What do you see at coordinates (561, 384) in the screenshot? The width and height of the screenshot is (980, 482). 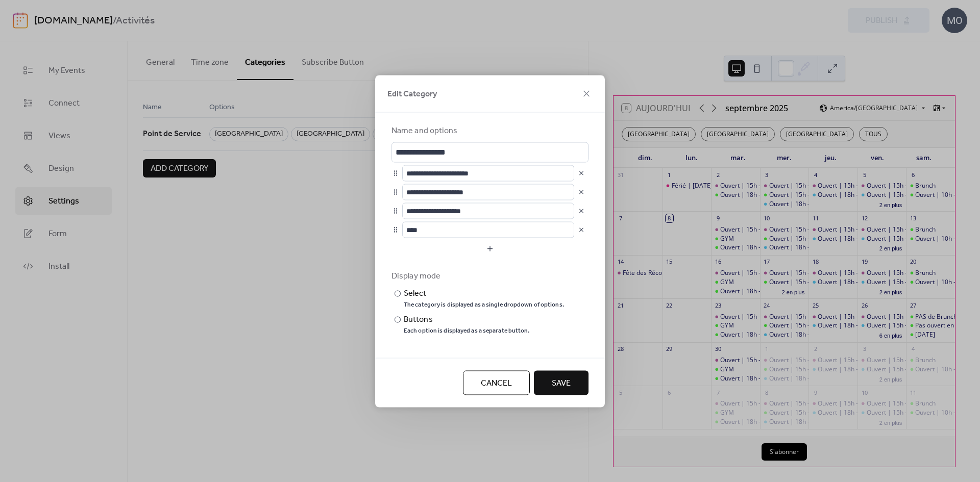 I see `span: Save` at bounding box center [561, 384].